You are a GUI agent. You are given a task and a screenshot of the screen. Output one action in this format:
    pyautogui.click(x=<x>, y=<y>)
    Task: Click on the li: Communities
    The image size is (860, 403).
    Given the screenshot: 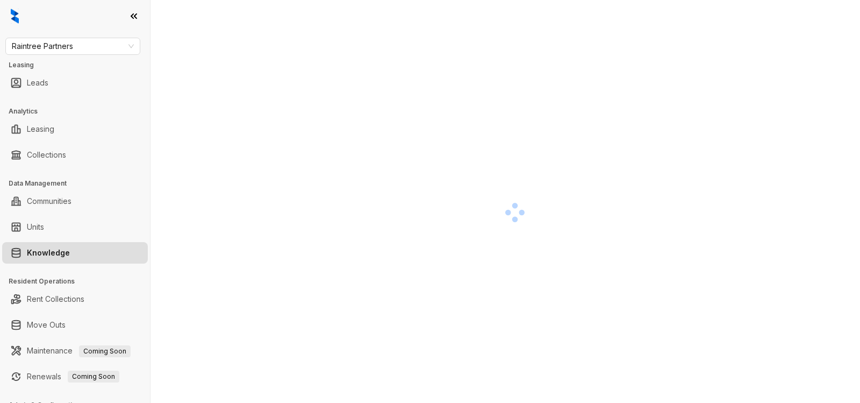 What is the action you would take?
    pyautogui.click(x=75, y=201)
    